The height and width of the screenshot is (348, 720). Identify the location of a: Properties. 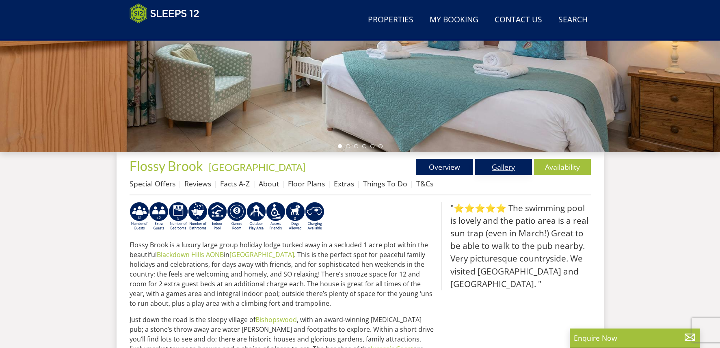
(391, 20).